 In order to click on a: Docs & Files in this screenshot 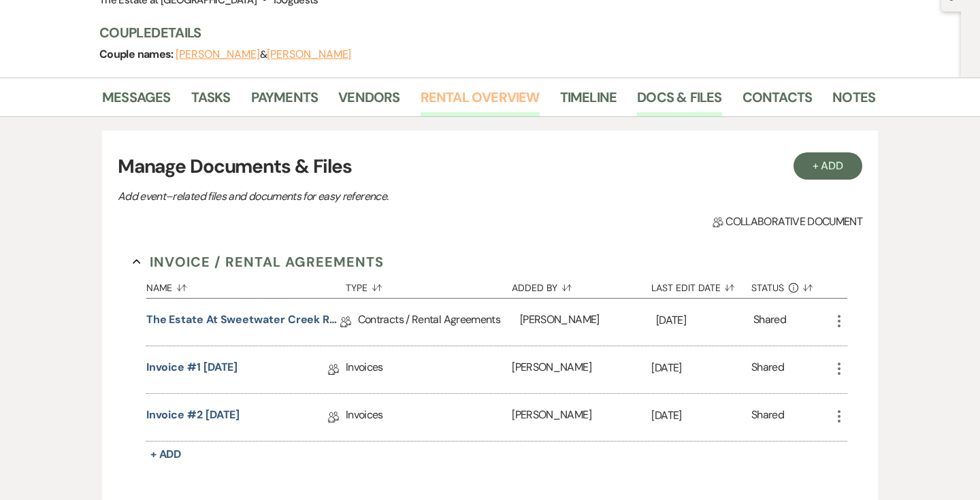, I will do `click(679, 101)`.